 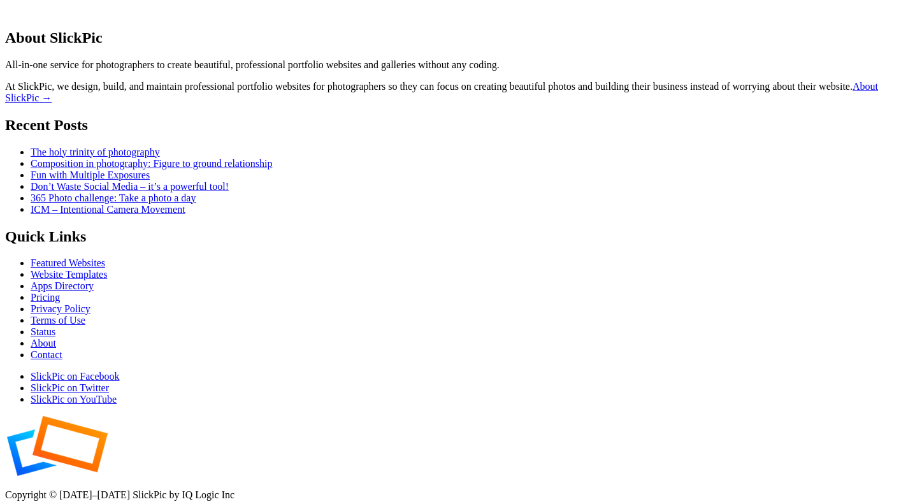 What do you see at coordinates (158, 446) in the screenshot?
I see `img: SlickPic – Photography Websites` at bounding box center [158, 446].